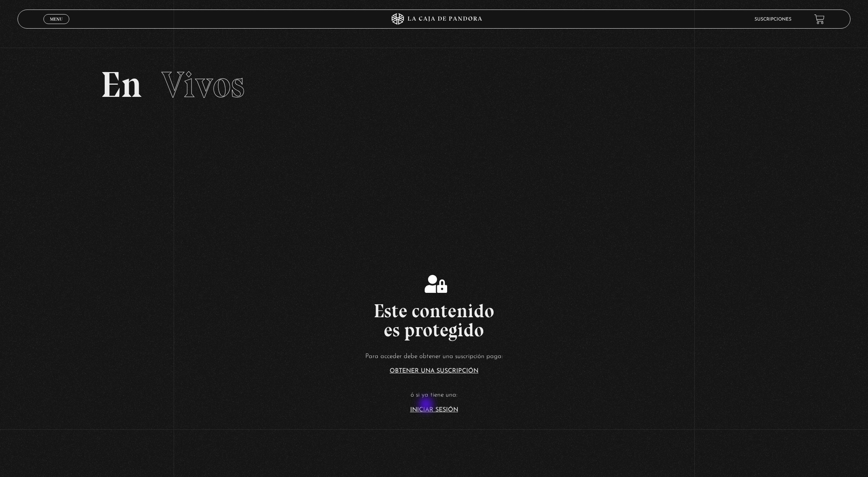 The height and width of the screenshot is (477, 868). What do you see at coordinates (203, 84) in the screenshot?
I see `span: Vivos` at bounding box center [203, 84].